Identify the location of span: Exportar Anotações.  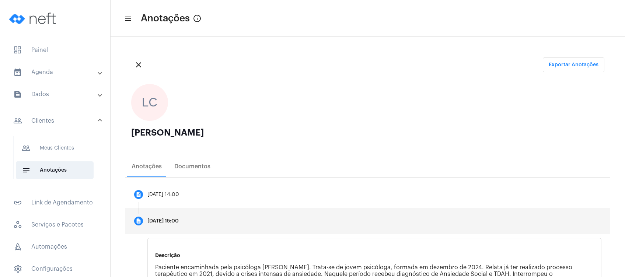
(573, 65).